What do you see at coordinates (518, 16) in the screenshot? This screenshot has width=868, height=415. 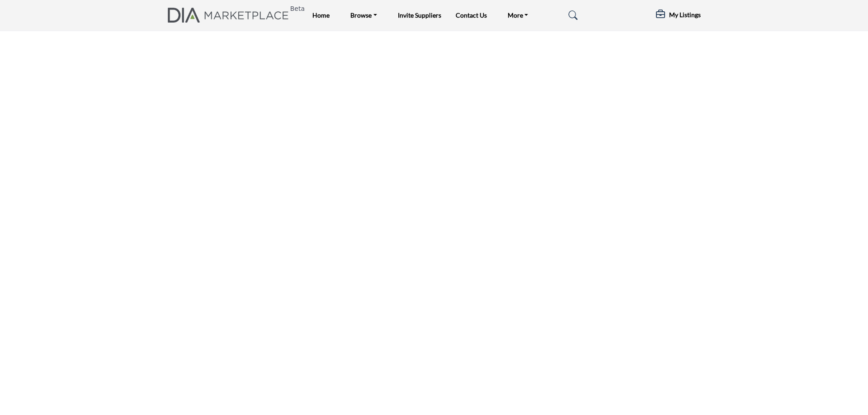 I see `a: More` at bounding box center [518, 16].